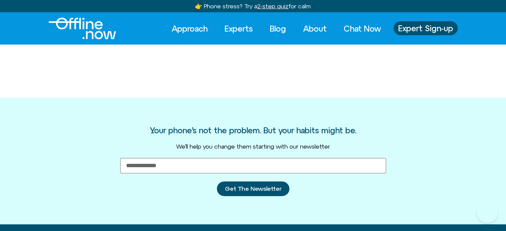 This screenshot has height=231, width=506. What do you see at coordinates (253, 131) in the screenshot?
I see `h3: Your phone’s not the problem. But your habits might be.` at bounding box center [253, 131].